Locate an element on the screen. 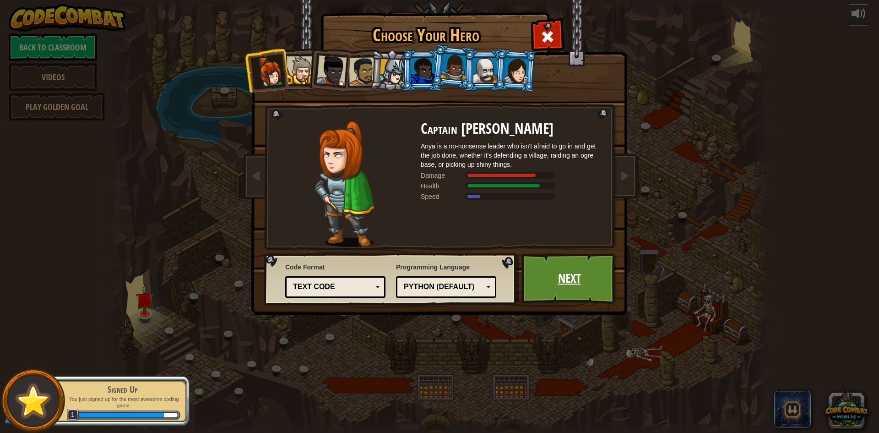 This screenshot has width=879, height=433. div: Moves at 6 meters per second. is located at coordinates (513, 196).